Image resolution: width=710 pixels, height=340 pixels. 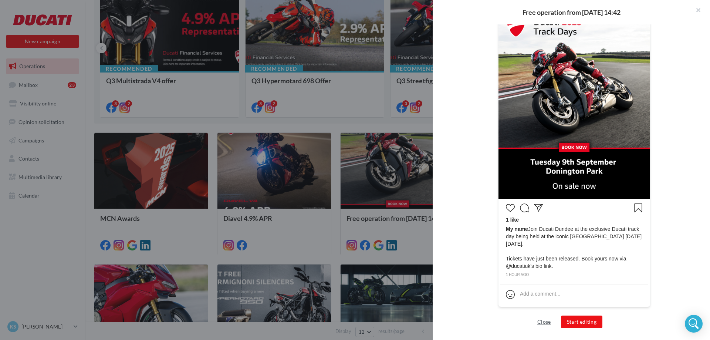 I want to click on div: 1 hour ago, so click(x=574, y=275).